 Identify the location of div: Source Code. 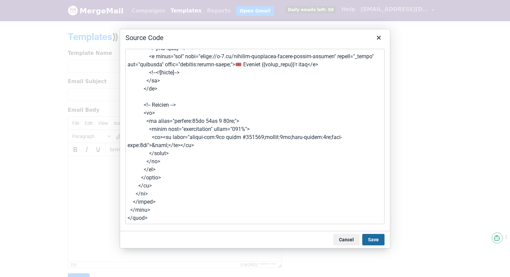
(144, 38).